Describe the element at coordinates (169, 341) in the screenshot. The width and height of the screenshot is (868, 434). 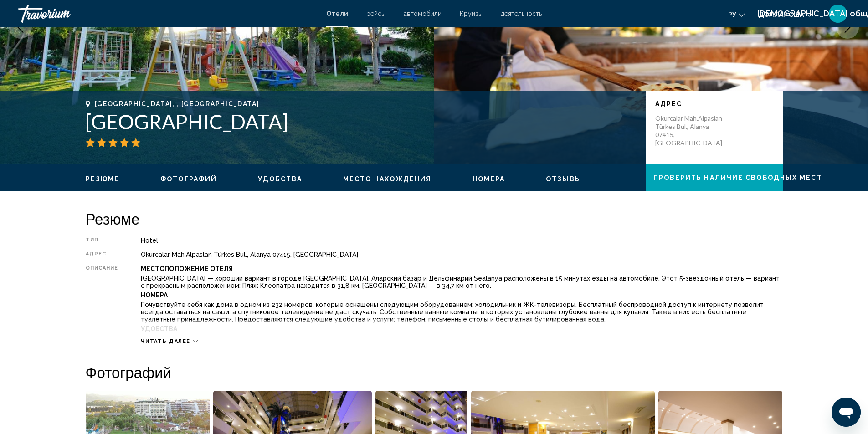
I see `button: Читать далее` at that location.